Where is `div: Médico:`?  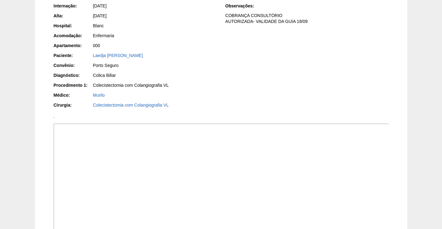
div: Médico: is located at coordinates (73, 95).